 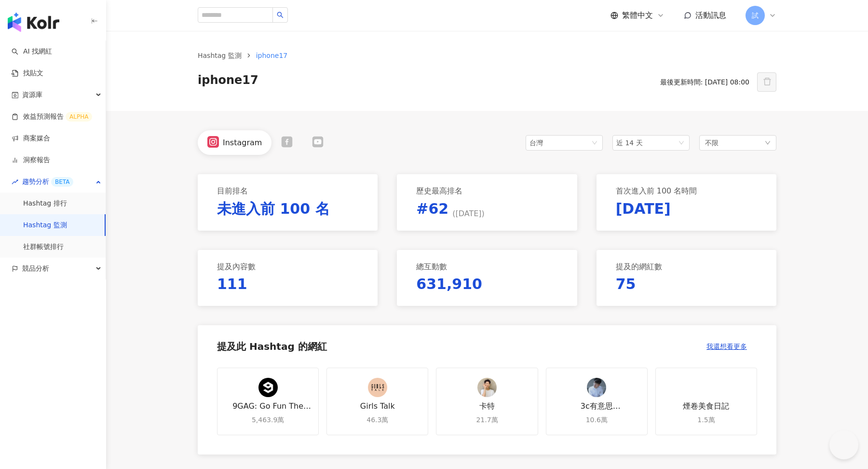 I want to click on p: 提及內容數, so click(x=236, y=267).